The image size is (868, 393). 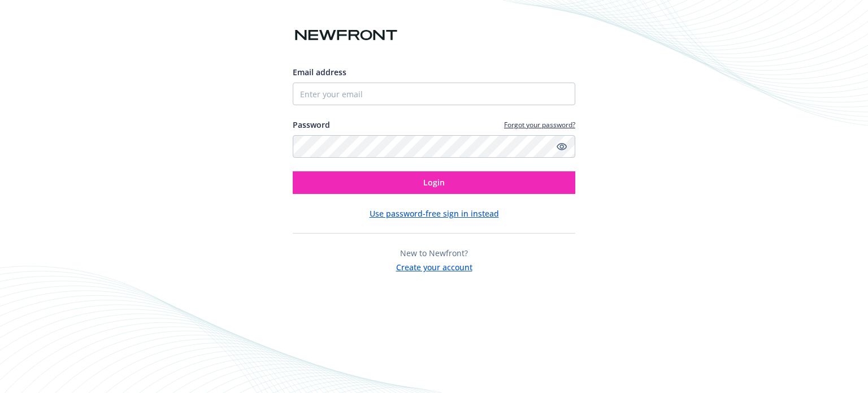 What do you see at coordinates (345, 35) in the screenshot?
I see `img: Newfront logo` at bounding box center [345, 35].